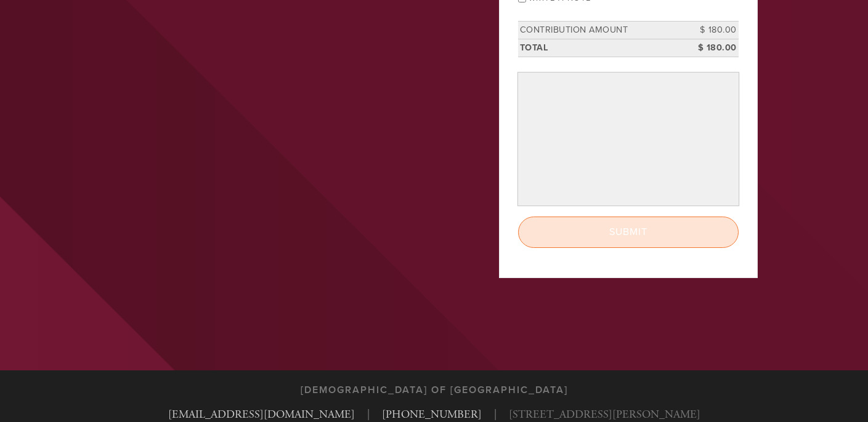 The image size is (868, 422). What do you see at coordinates (601, 30) in the screenshot?
I see `td: Contribution Amount` at bounding box center [601, 30].